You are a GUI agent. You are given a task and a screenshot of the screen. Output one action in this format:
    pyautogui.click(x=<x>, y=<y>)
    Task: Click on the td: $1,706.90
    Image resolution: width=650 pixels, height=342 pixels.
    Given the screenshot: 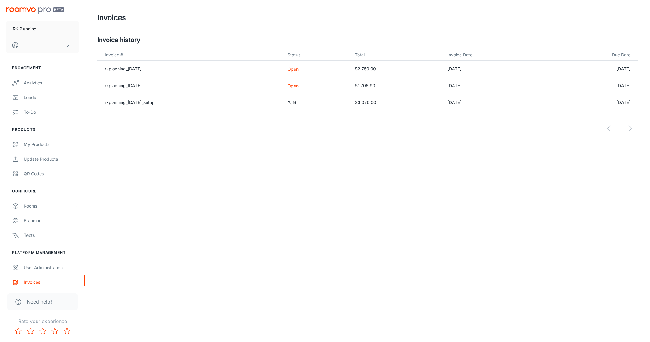 What is the action you would take?
    pyautogui.click(x=396, y=86)
    